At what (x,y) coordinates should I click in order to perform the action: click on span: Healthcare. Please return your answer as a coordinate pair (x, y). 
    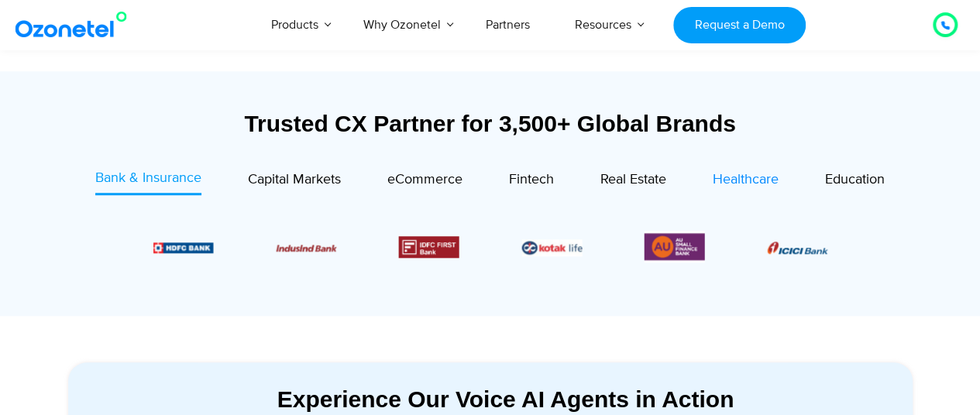
    Looking at the image, I should click on (745, 180).